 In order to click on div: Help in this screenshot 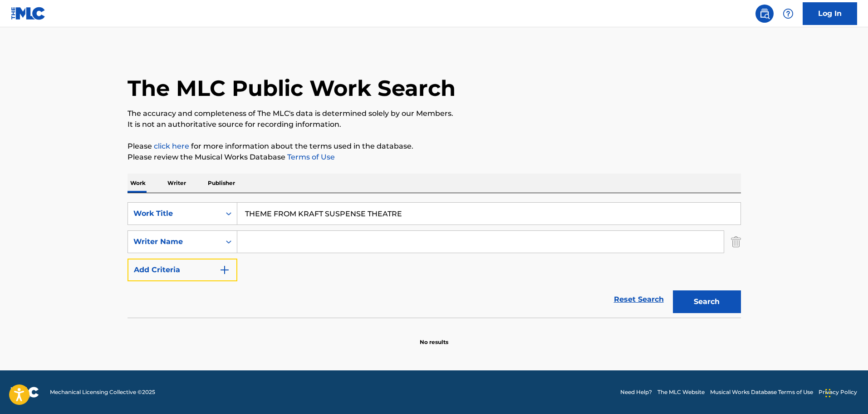, I will do `click(789, 14)`.